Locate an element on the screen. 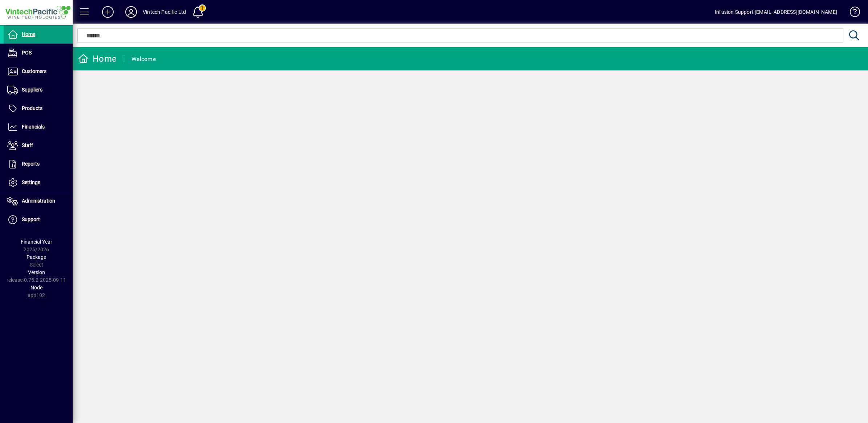  span: Reports is located at coordinates (31, 163).